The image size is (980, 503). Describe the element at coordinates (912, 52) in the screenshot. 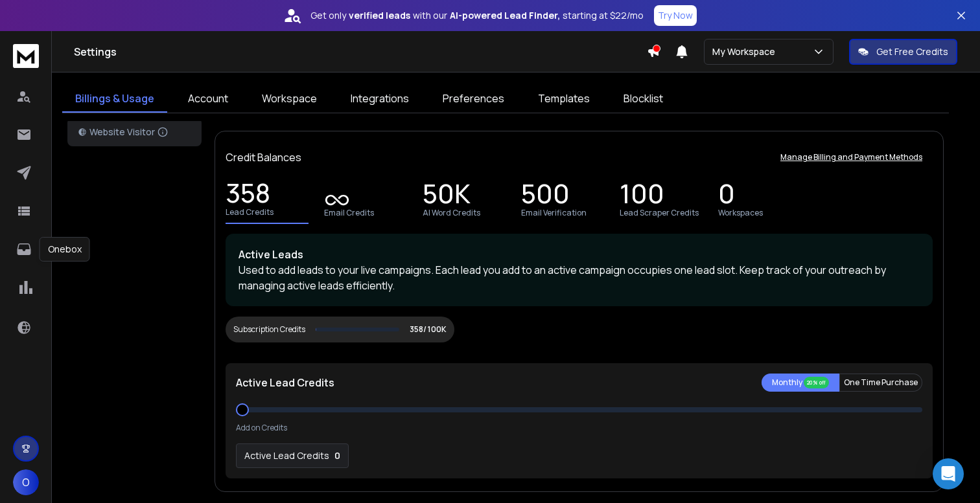

I see `p: Get Free Credits` at that location.